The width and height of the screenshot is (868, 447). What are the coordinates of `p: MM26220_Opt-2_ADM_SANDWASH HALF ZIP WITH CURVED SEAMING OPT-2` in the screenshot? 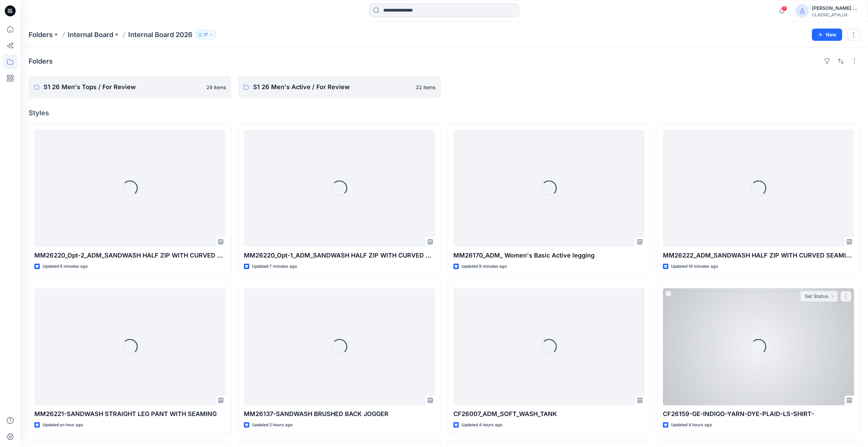 It's located at (130, 256).